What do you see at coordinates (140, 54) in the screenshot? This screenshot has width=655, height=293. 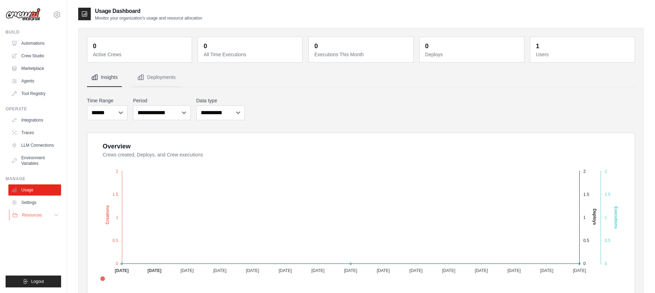 I see `dt: Active Crews` at bounding box center [140, 54].